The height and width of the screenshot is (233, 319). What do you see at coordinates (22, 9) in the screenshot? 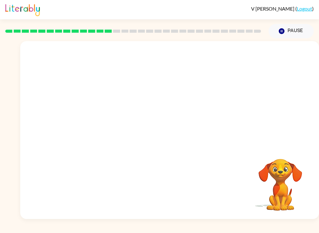
I see `img: Literably` at bounding box center [22, 9].